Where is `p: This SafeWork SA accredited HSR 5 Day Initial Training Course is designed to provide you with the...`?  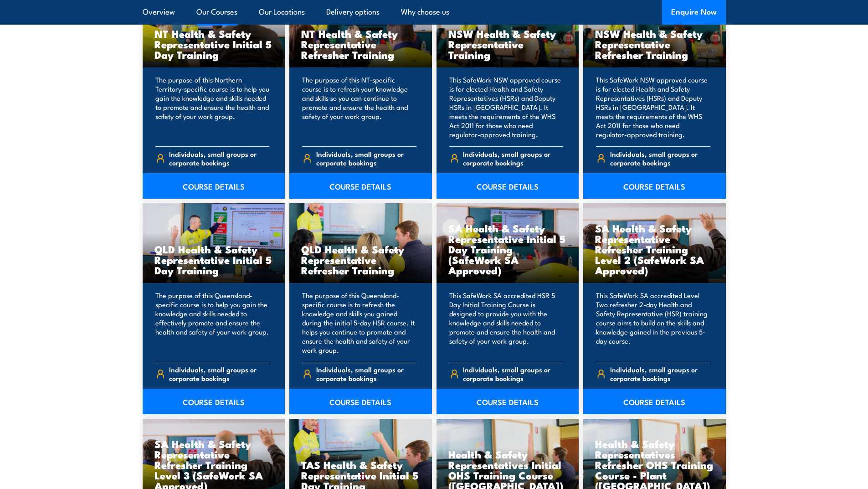
p: This SafeWork SA accredited HSR 5 Day Initial Training Course is designed to provide you with the... is located at coordinates (506, 322).